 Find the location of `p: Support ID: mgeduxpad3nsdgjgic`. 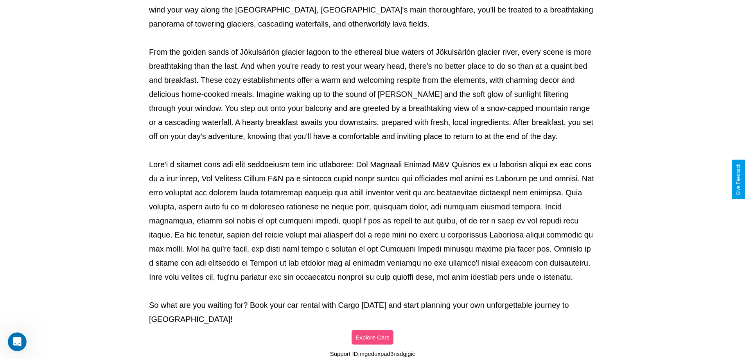

p: Support ID: mgeduxpad3nsdgjgic is located at coordinates (373, 354).